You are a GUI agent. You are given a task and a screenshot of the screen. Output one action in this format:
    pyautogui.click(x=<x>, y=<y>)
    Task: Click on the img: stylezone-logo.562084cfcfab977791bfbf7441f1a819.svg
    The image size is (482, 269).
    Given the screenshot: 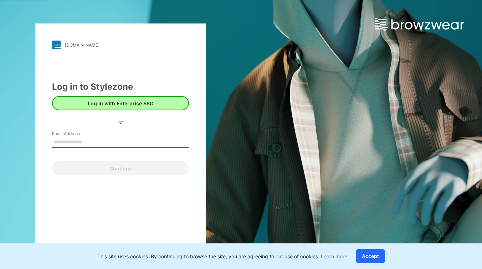 What is the action you would take?
    pyautogui.click(x=56, y=45)
    